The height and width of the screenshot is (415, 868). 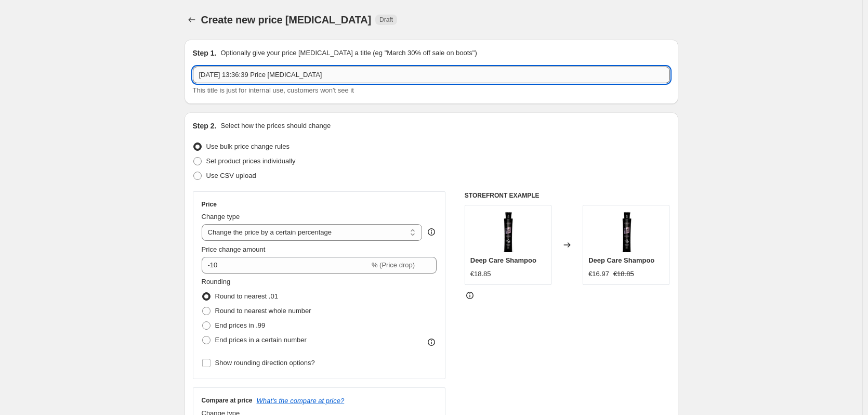 What do you see at coordinates (300, 400) in the screenshot?
I see `button: What's the compare at price?` at bounding box center [300, 400].